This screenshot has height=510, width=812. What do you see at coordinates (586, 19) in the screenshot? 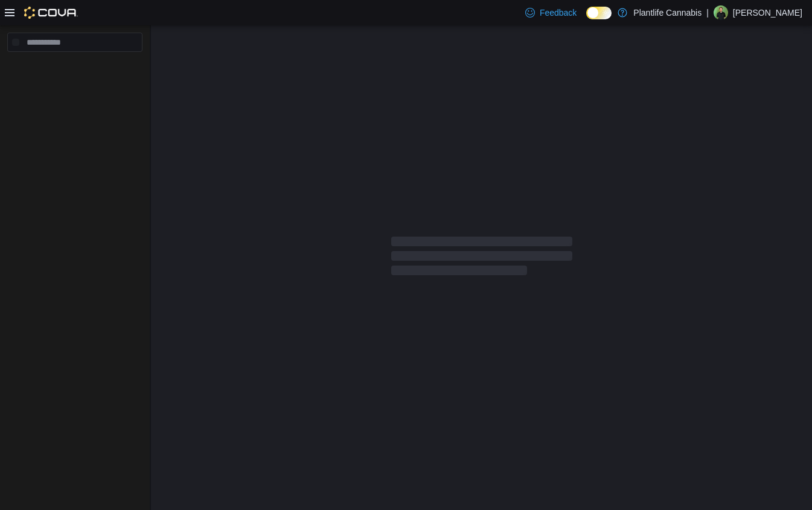
I see `span: Dark Mode` at bounding box center [586, 19].